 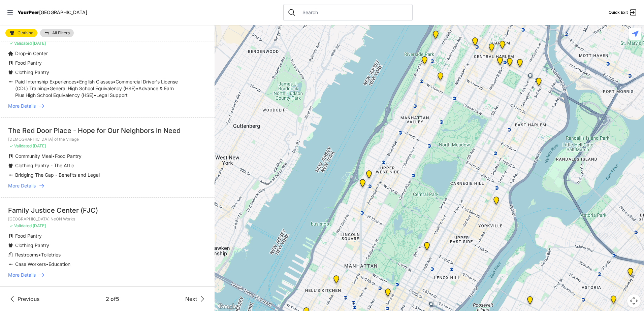 What do you see at coordinates (191, 299) in the screenshot?
I see `span: Next` at bounding box center [191, 299].